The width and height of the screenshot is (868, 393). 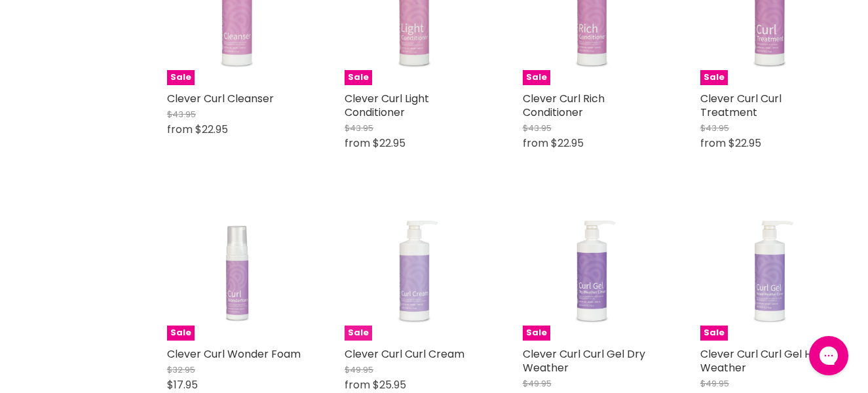 I want to click on a: Clever Curl Curl Gel Humid Weather Sale, so click(x=769, y=271).